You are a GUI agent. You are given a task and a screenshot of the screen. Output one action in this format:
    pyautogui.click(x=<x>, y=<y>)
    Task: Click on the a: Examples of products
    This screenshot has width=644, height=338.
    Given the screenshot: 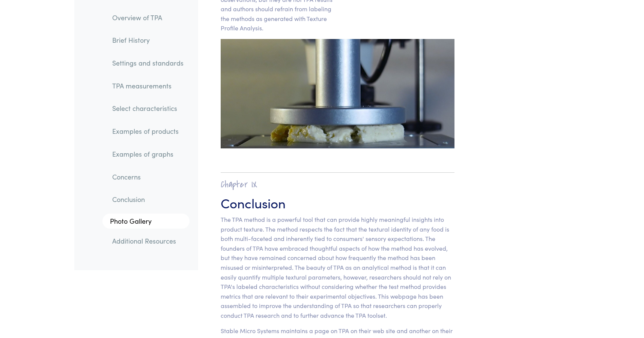 What is the action you would take?
    pyautogui.click(x=148, y=132)
    